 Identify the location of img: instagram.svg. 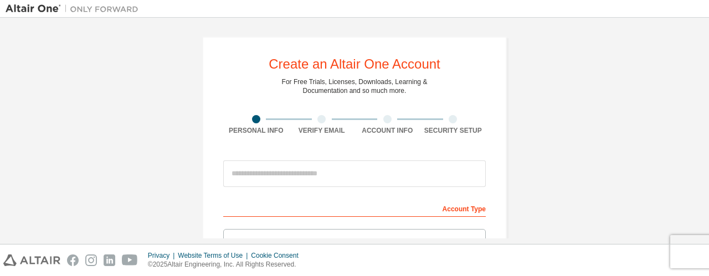
(91, 260).